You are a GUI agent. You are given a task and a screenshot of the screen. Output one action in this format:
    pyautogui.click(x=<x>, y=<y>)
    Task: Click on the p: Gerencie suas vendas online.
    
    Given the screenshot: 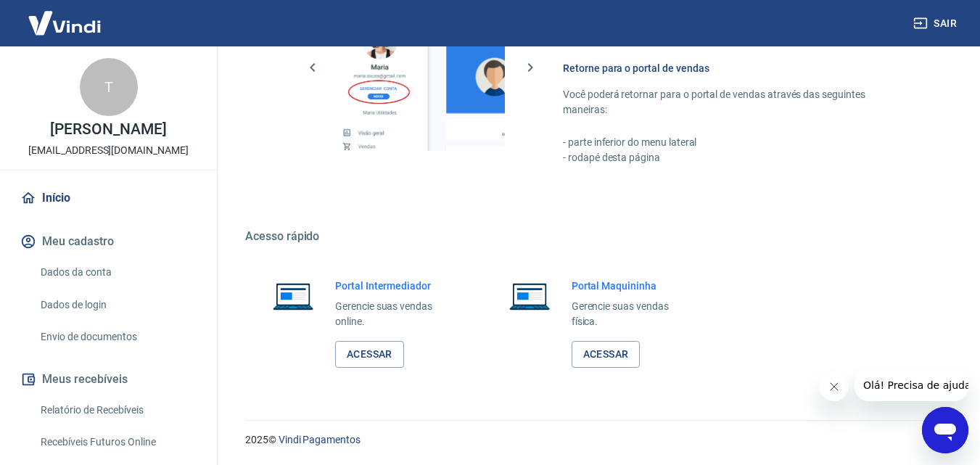 What is the action you would take?
    pyautogui.click(x=395, y=314)
    